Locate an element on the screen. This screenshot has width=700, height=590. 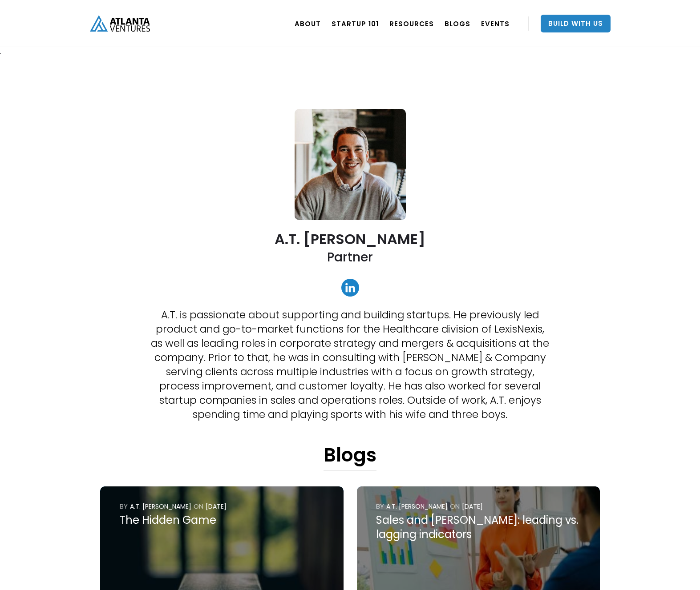
a: BLOGS is located at coordinates (457, 23).